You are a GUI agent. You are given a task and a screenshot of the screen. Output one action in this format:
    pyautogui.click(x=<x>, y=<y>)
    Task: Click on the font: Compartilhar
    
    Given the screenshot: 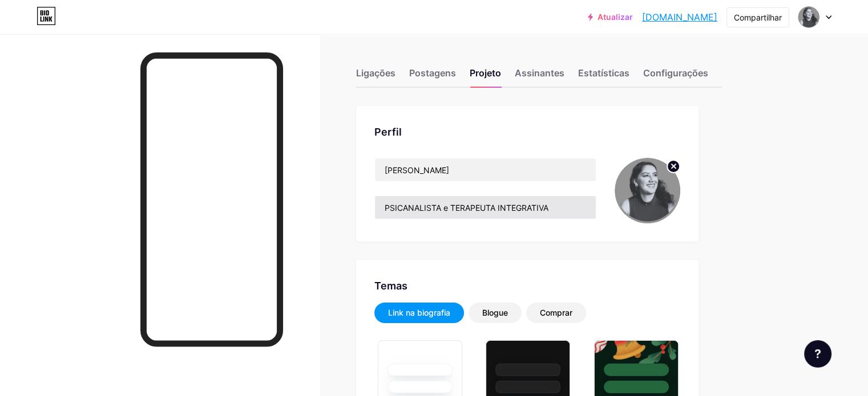 What is the action you would take?
    pyautogui.click(x=757, y=17)
    